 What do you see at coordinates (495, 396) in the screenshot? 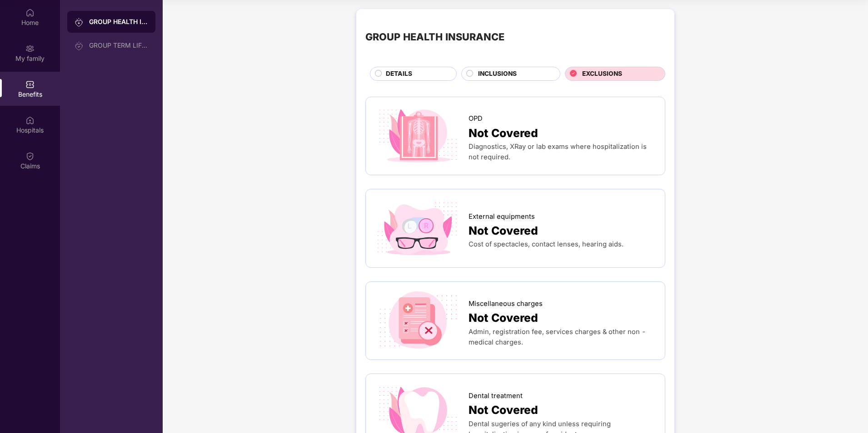
I see `span: Dental treatment` at bounding box center [495, 396].